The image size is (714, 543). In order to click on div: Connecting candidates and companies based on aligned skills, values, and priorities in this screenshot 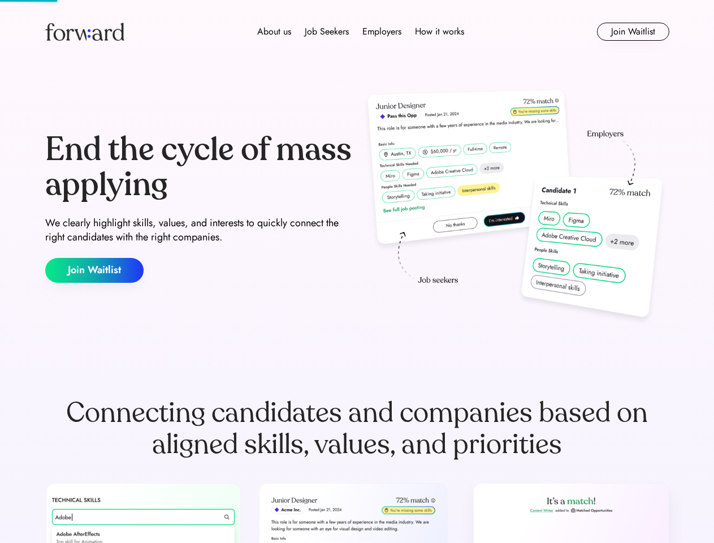, I will do `click(357, 429)`.